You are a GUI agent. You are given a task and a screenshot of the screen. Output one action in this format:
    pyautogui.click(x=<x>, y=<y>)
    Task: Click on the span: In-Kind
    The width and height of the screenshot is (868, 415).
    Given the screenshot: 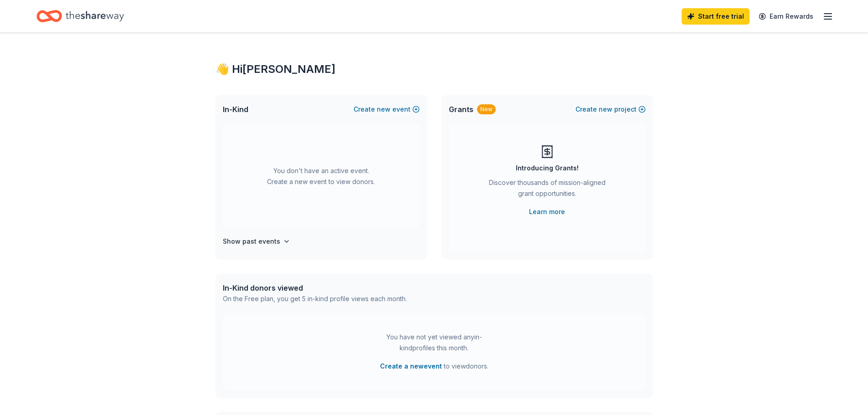 What is the action you would take?
    pyautogui.click(x=236, y=109)
    